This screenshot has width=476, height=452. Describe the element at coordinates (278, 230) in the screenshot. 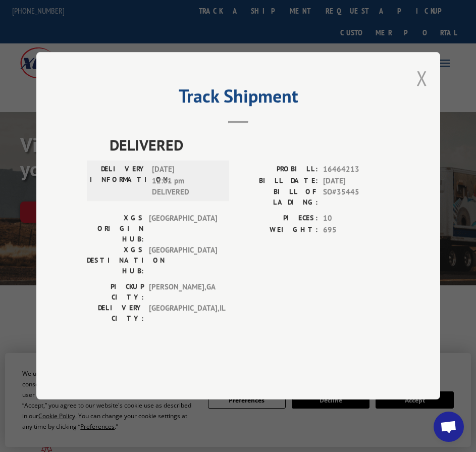

I see `label: WEIGHT:` at that location.